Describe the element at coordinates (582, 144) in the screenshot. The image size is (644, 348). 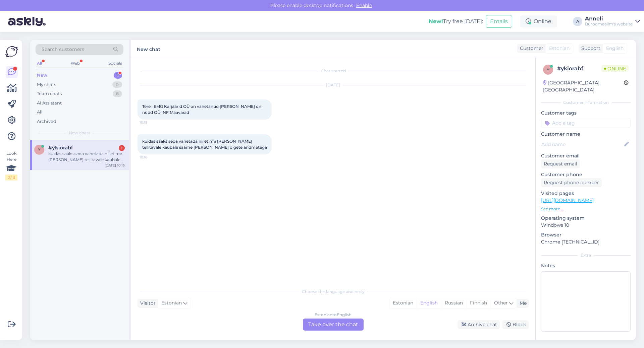
I see `input: Add name` at that location.